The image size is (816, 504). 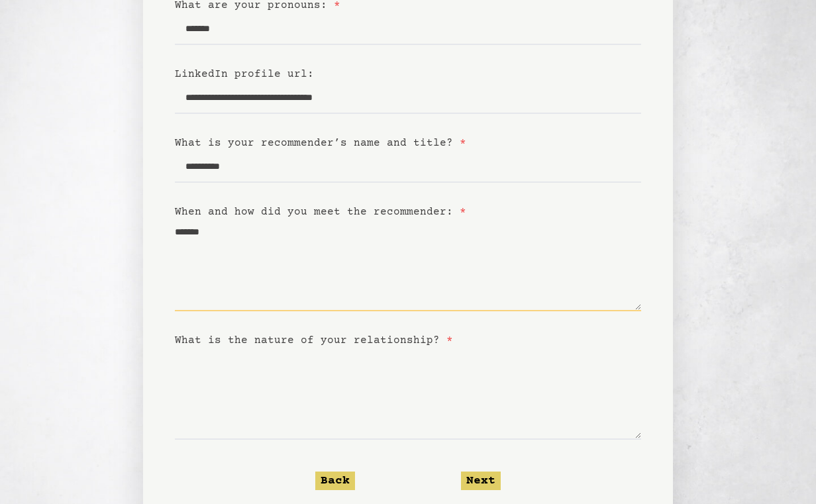 What do you see at coordinates (320, 143) in the screenshot?
I see `label: What is your recommender’s name and title?` at bounding box center [320, 143].